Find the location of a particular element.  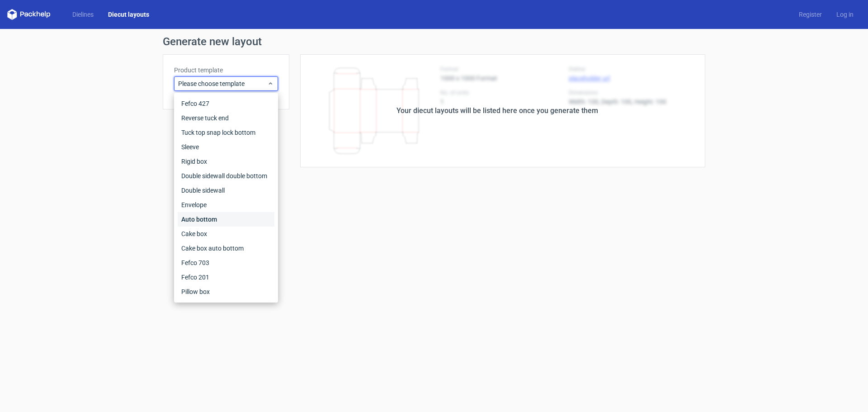

div: Rigid box is located at coordinates (226, 162).